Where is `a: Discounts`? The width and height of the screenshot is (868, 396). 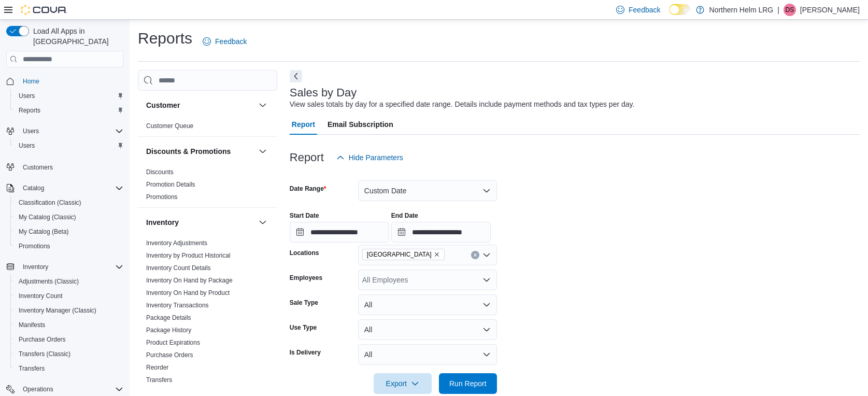 a: Discounts is located at coordinates (160, 172).